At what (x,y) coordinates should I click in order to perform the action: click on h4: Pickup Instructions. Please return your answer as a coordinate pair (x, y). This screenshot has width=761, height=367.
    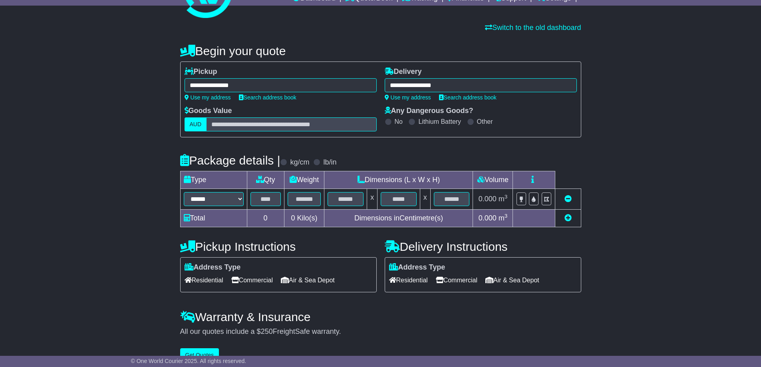
    Looking at the image, I should click on (279, 247).